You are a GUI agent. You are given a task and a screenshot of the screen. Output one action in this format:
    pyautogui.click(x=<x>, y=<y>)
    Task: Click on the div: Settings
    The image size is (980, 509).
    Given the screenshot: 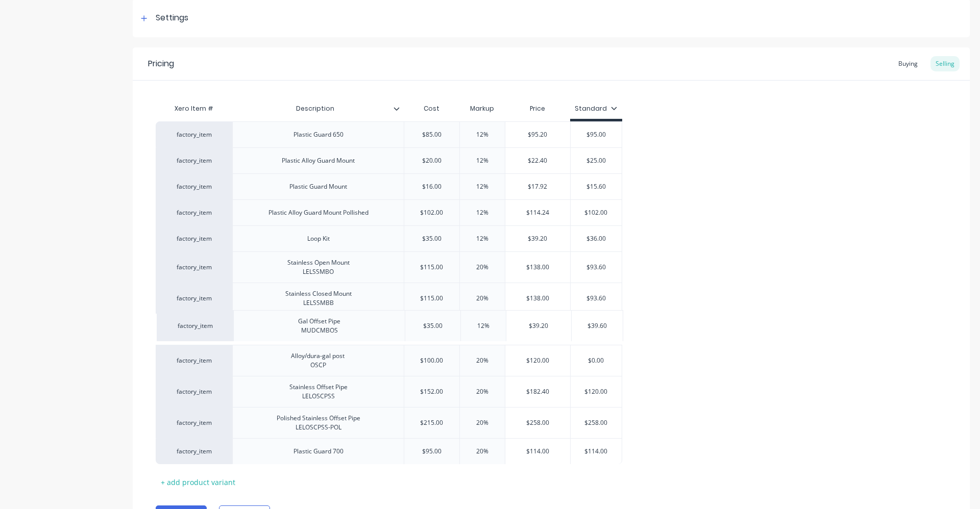 What is the action you would take?
    pyautogui.click(x=172, y=18)
    